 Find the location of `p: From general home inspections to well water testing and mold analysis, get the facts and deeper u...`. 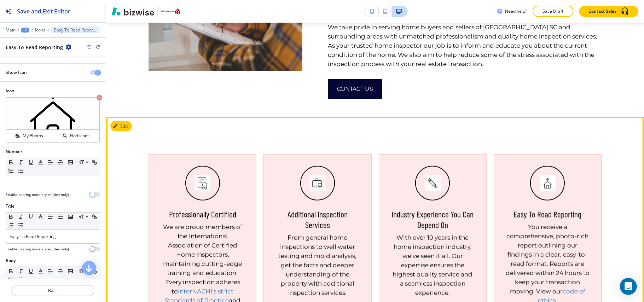

p: From general home inspections to well water testing and mold analysis, get the facts and deeper u... is located at coordinates (317, 266).